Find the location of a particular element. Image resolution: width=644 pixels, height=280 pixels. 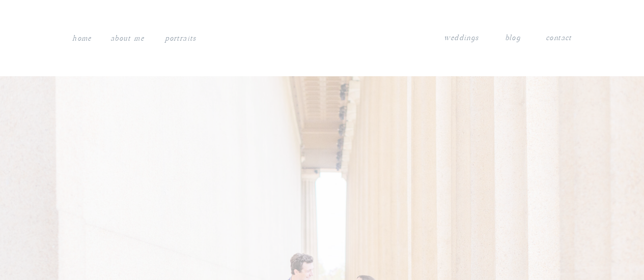

a: About me is located at coordinates (127, 39).